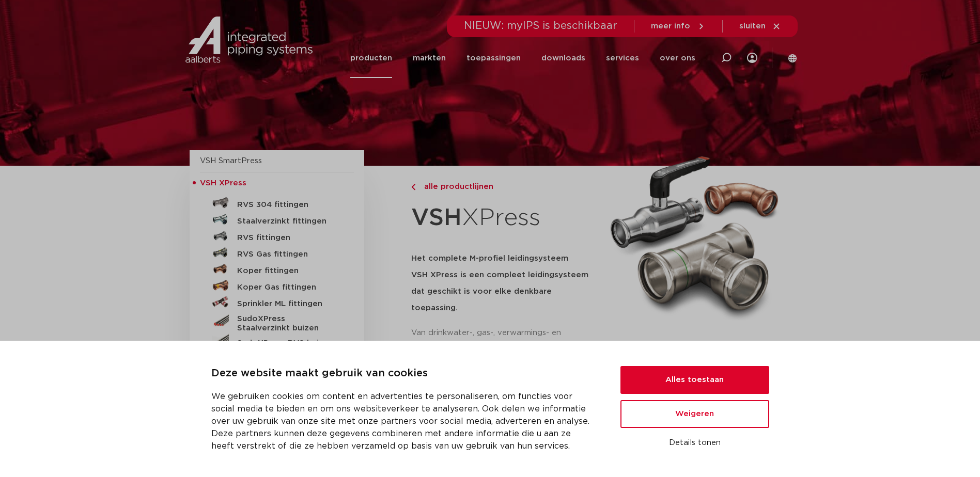 Image resolution: width=980 pixels, height=477 pixels. I want to click on a: Koper fittingen, so click(277, 269).